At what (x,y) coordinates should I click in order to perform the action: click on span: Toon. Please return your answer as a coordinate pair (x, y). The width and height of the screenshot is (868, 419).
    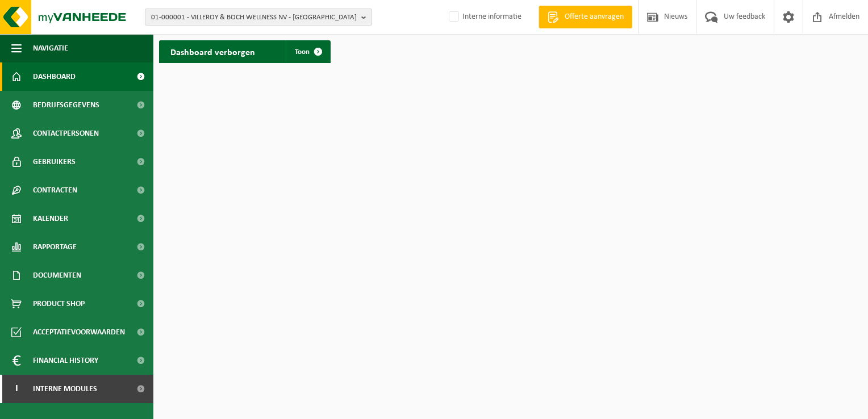
    Looking at the image, I should click on (302, 52).